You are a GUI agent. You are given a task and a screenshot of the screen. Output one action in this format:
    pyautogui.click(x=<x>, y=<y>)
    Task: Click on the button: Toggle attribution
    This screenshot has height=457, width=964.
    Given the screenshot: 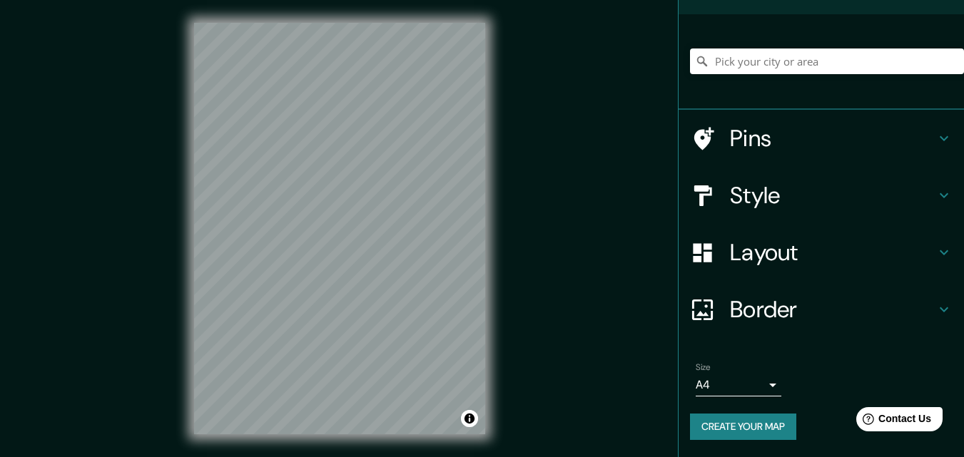 What is the action you would take?
    pyautogui.click(x=470, y=419)
    